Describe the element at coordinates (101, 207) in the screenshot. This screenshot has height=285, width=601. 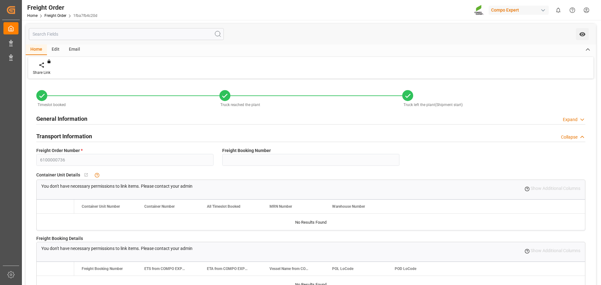
I see `span: Container Unit Number` at that location.